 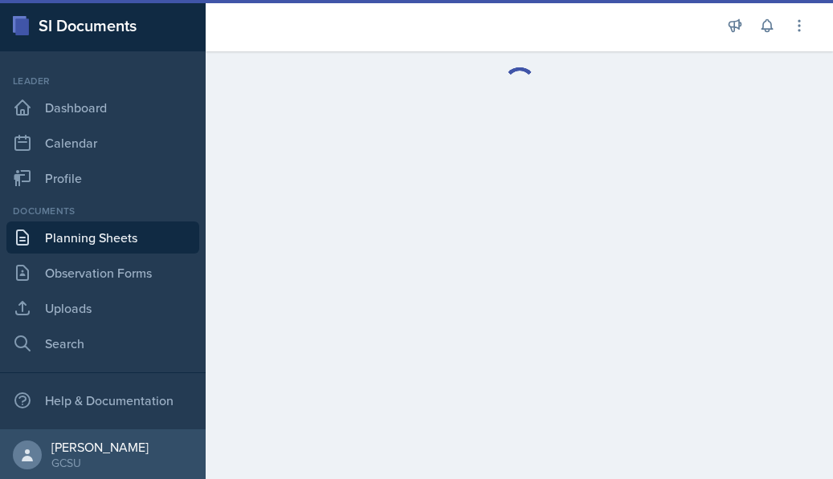 What do you see at coordinates (103, 238) in the screenshot?
I see `a: Planning Sheets` at bounding box center [103, 238].